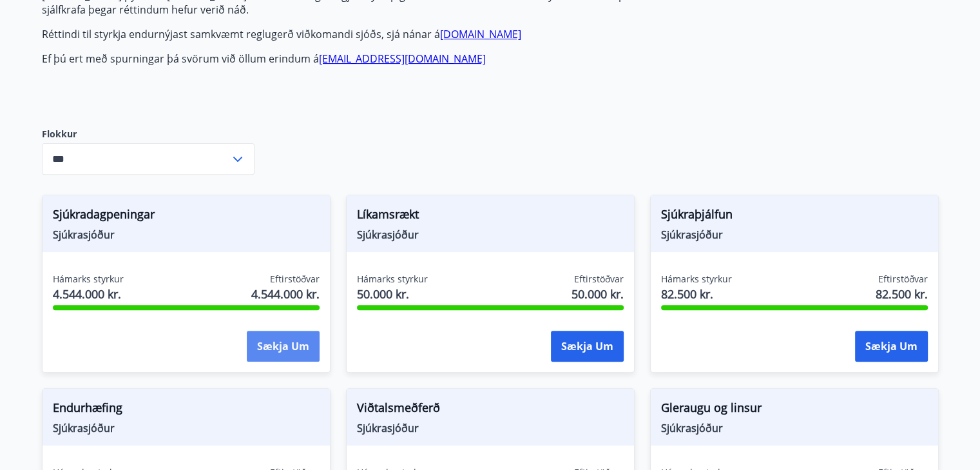 This screenshot has height=470, width=980. I want to click on label: Flokkur, so click(148, 134).